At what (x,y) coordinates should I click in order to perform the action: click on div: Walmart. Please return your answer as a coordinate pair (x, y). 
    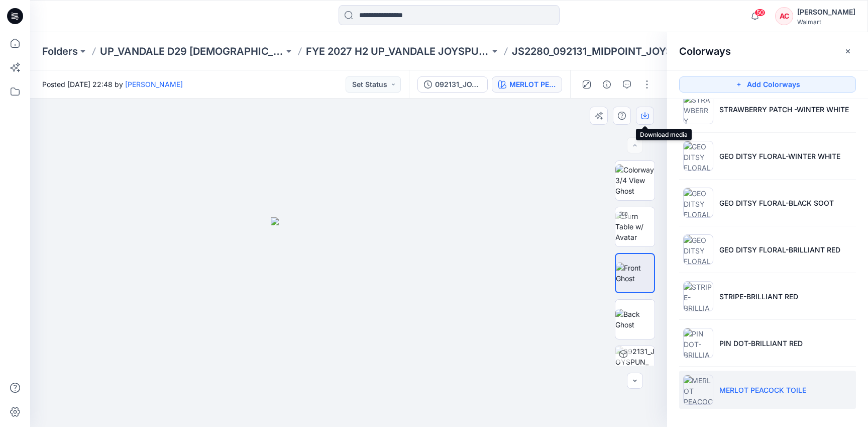
    Looking at the image, I should click on (826, 21).